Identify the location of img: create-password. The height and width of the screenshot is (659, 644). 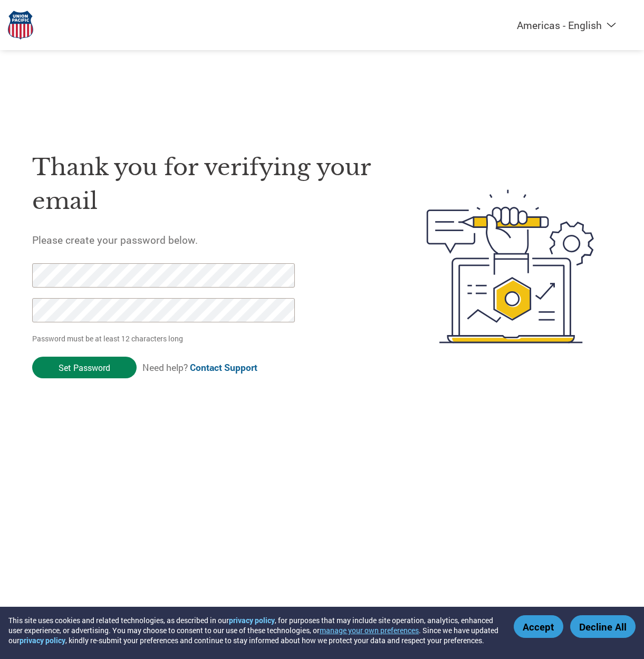
(510, 266).